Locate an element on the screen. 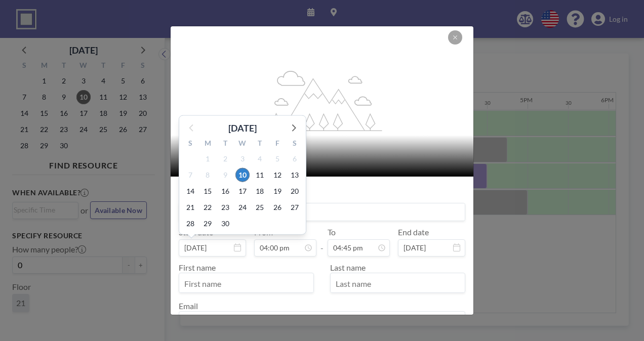 Image resolution: width=644 pixels, height=341 pixels. label: Last name is located at coordinates (348, 267).